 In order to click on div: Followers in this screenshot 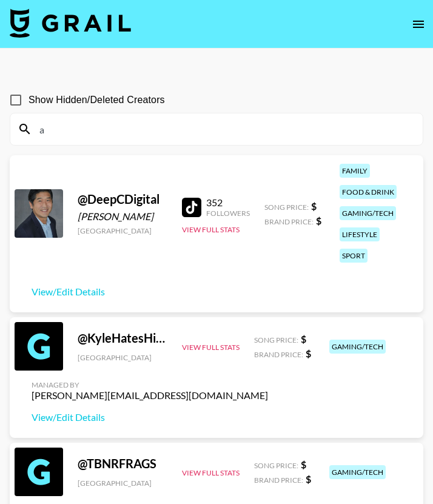, I will do `click(228, 213)`.